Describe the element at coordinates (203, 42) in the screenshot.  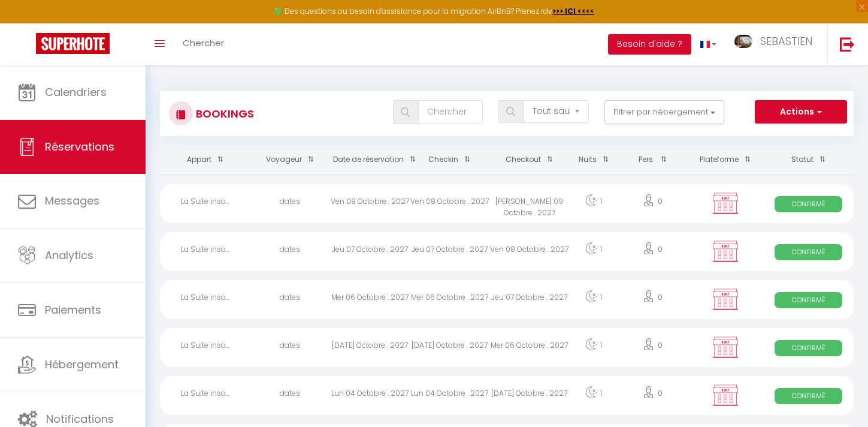
I see `span: Chercher` at that location.